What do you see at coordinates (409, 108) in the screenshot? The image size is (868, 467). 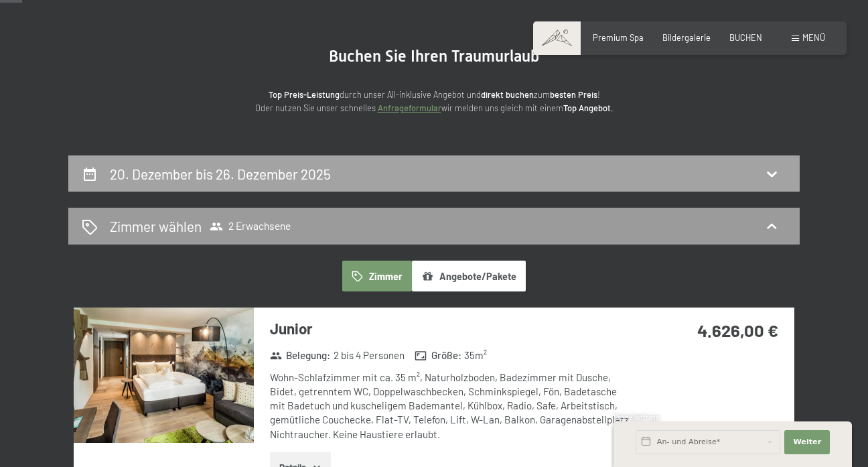 I see `a: Anfrageformular` at bounding box center [409, 108].